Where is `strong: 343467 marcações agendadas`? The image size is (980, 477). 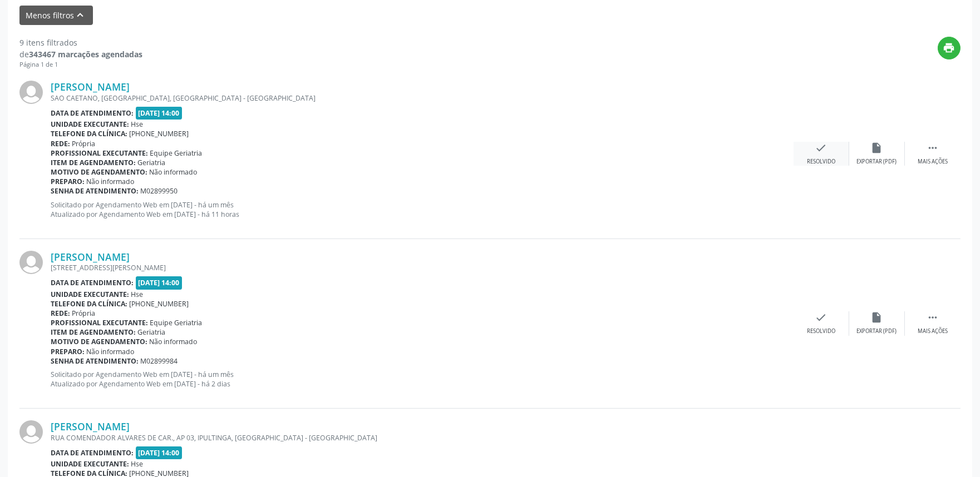 strong: 343467 marcações agendadas is located at coordinates (86, 54).